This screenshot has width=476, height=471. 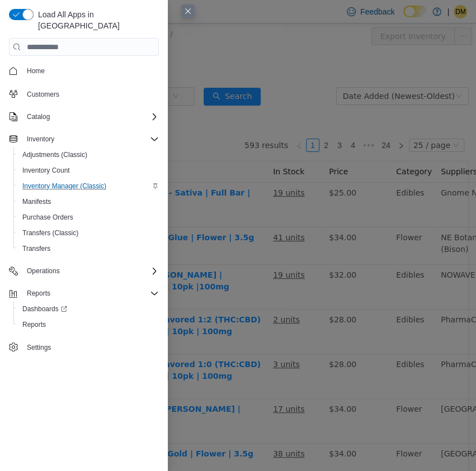 What do you see at coordinates (312, 122) in the screenshot?
I see `a: 1` at bounding box center [312, 122].